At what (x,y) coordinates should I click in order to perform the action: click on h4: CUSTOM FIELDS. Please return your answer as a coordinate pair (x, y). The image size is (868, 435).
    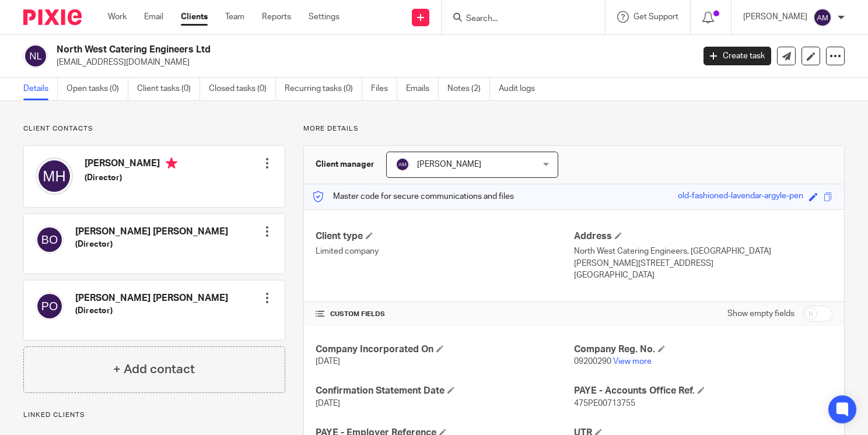
    Looking at the image, I should click on (445, 314).